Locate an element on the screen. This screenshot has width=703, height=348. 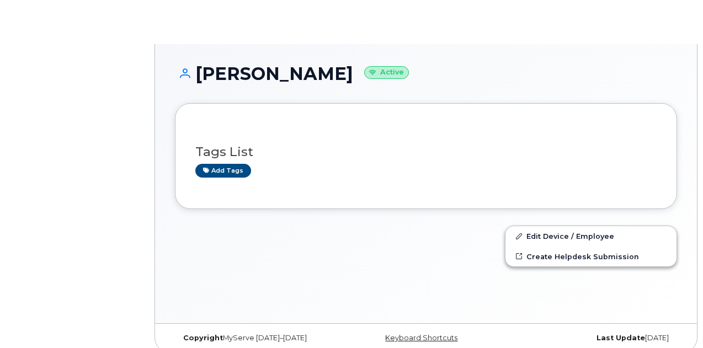
a: Edit Device / Employee is located at coordinates (591, 236).